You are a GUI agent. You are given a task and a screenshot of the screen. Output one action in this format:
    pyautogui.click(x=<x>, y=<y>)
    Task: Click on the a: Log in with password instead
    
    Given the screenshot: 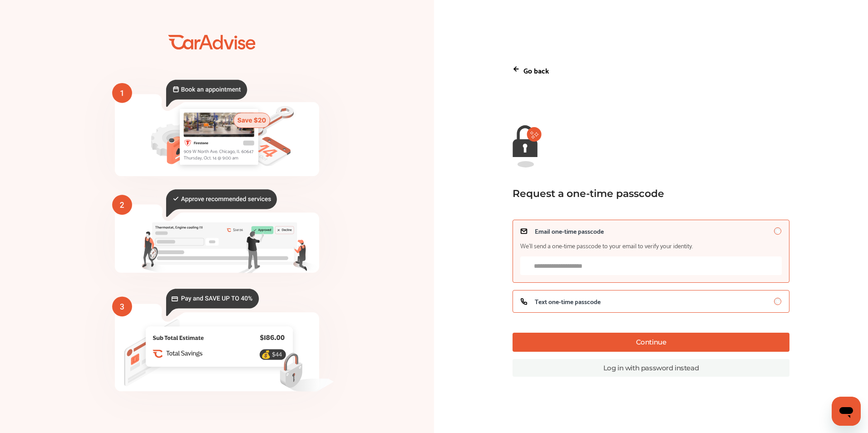 What is the action you would take?
    pyautogui.click(x=650, y=368)
    